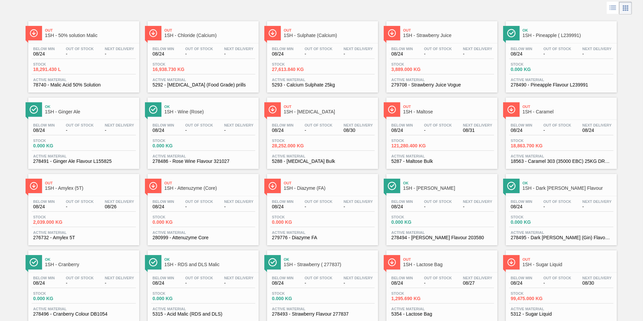  I want to click on span: 1,295.690 KG, so click(415, 298).